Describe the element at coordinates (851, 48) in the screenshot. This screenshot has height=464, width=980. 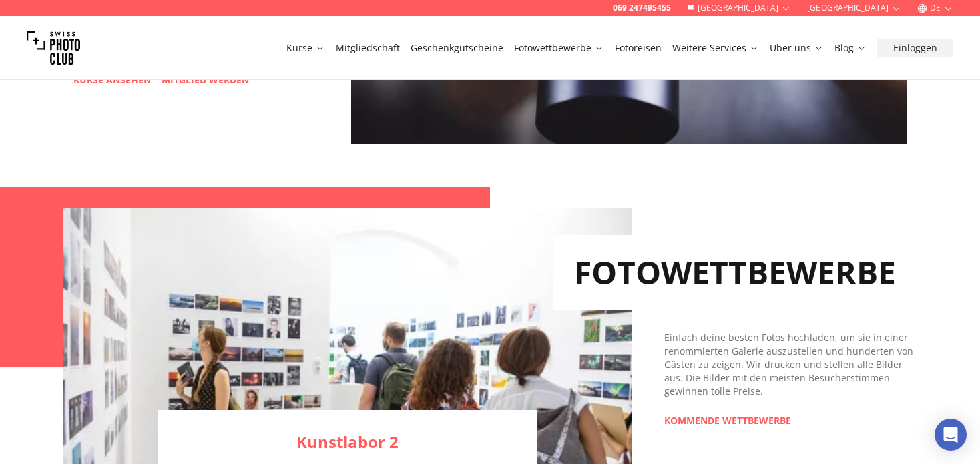
I see `button: Blog` at that location.